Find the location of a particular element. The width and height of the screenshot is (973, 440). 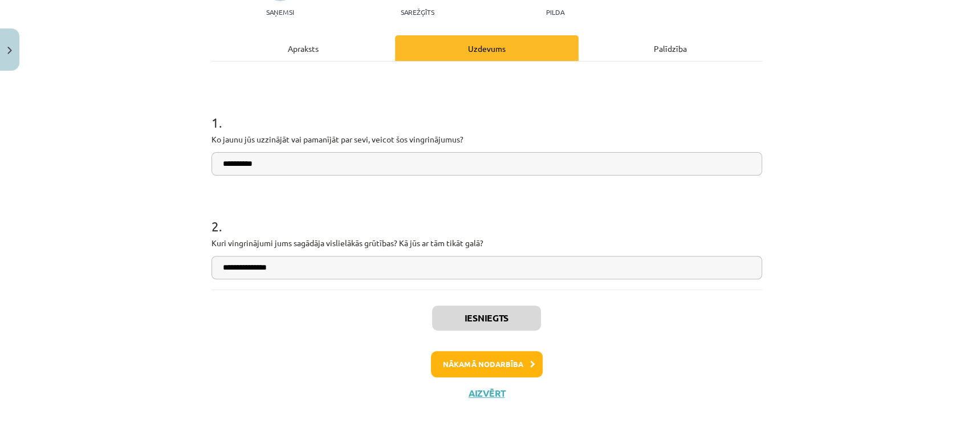

button: Aizvērt is located at coordinates (487, 393).